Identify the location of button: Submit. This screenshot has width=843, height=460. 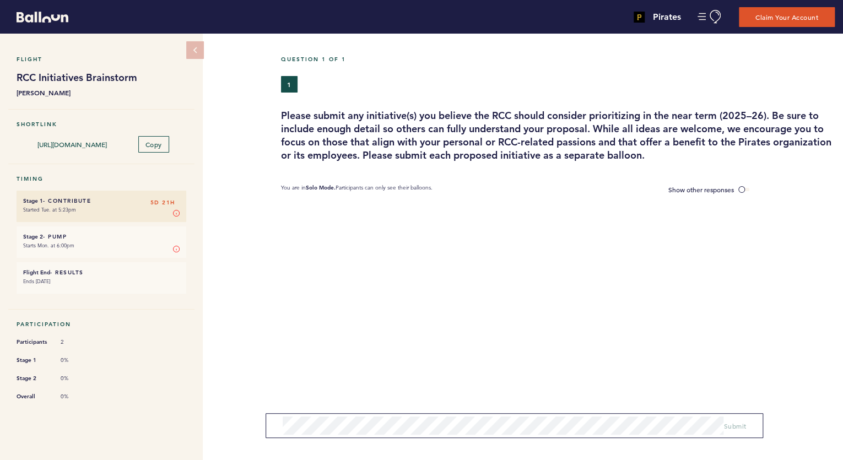
(734, 426).